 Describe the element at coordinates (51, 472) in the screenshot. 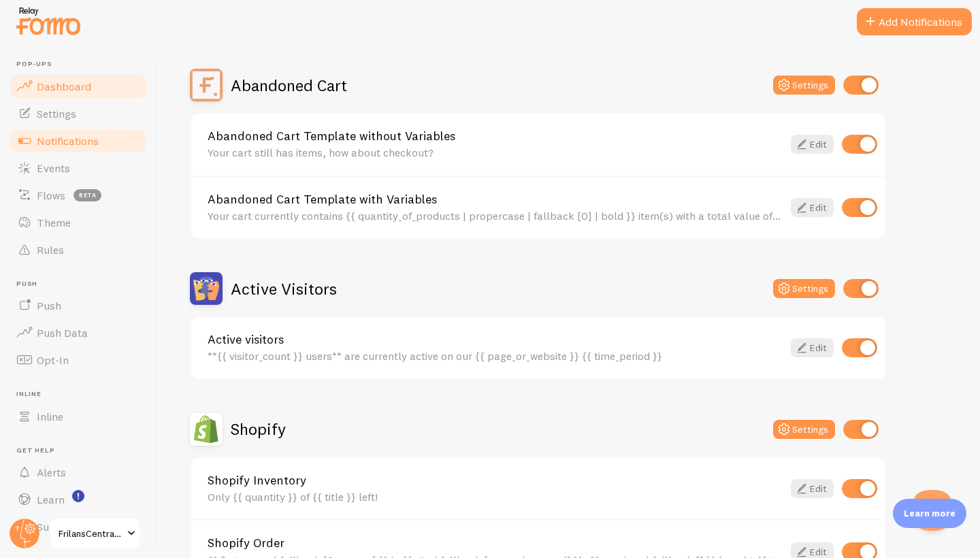

I see `span: Alerts` at that location.